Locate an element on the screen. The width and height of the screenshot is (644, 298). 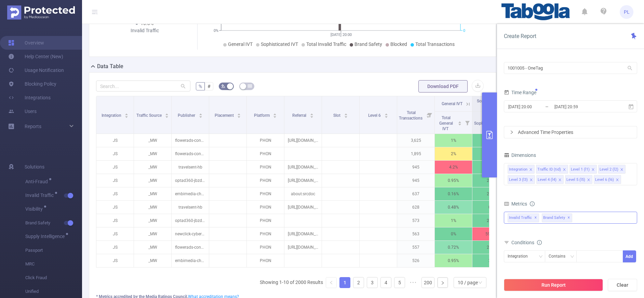
tspan: 0 is located at coordinates (464, 30).